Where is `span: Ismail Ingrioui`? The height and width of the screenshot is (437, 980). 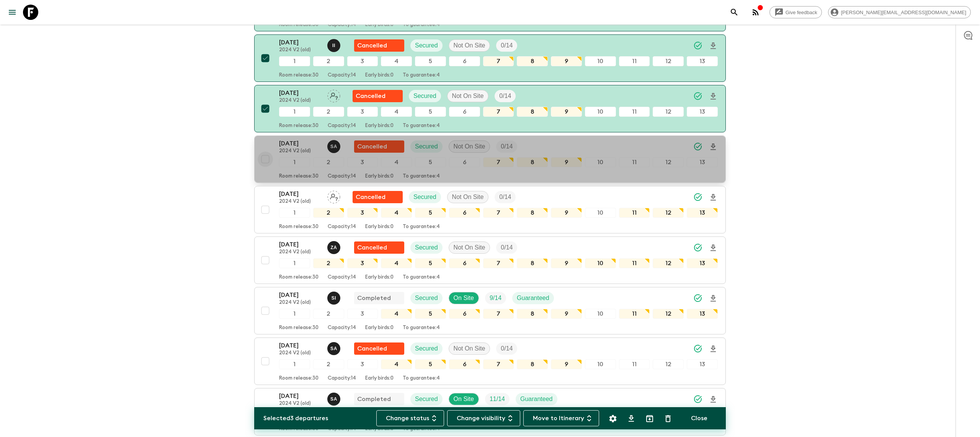 span: Ismail Ingrioui is located at coordinates (335, 44).